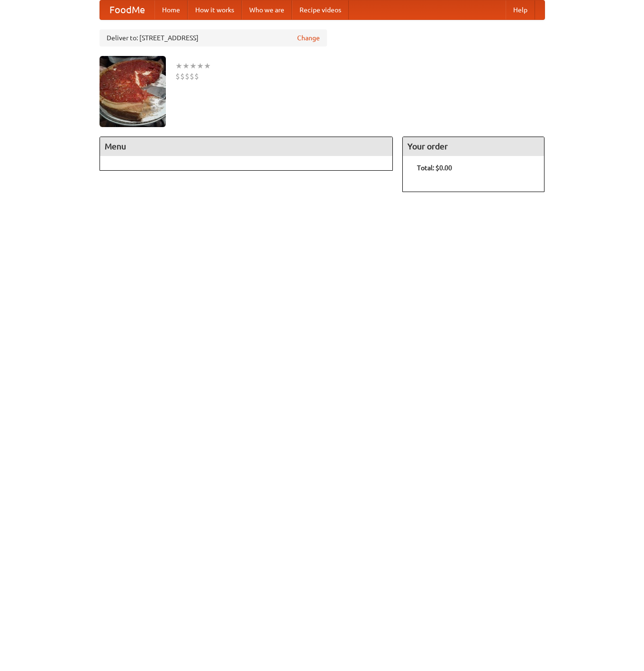  I want to click on a: Change, so click(308, 38).